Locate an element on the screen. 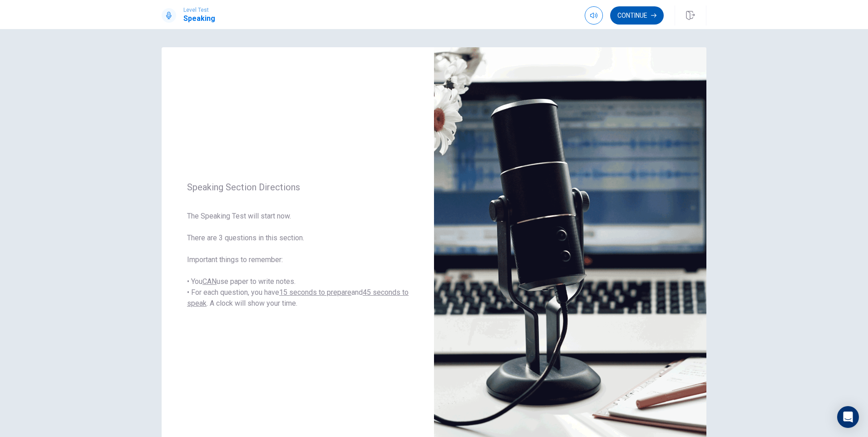  u: CAN is located at coordinates (210, 281).